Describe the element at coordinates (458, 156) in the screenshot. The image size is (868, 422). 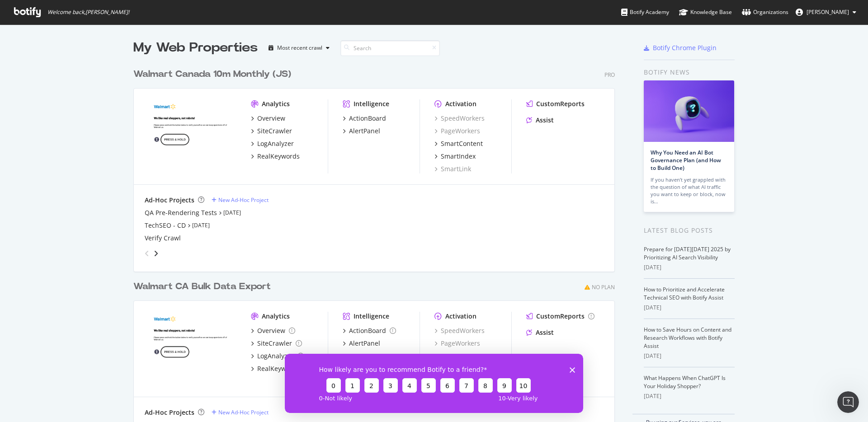
I see `div: SmartIndex` at that location.